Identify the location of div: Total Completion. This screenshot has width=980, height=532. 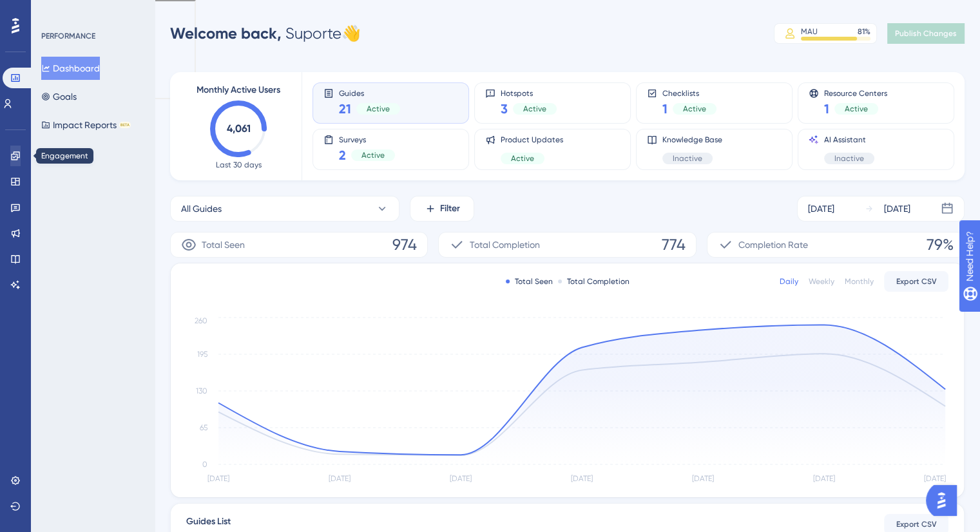
(594, 281).